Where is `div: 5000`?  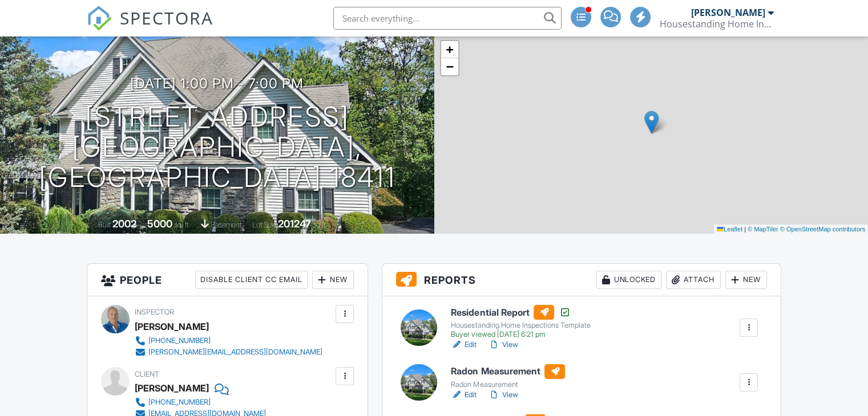 div: 5000 is located at coordinates (160, 223).